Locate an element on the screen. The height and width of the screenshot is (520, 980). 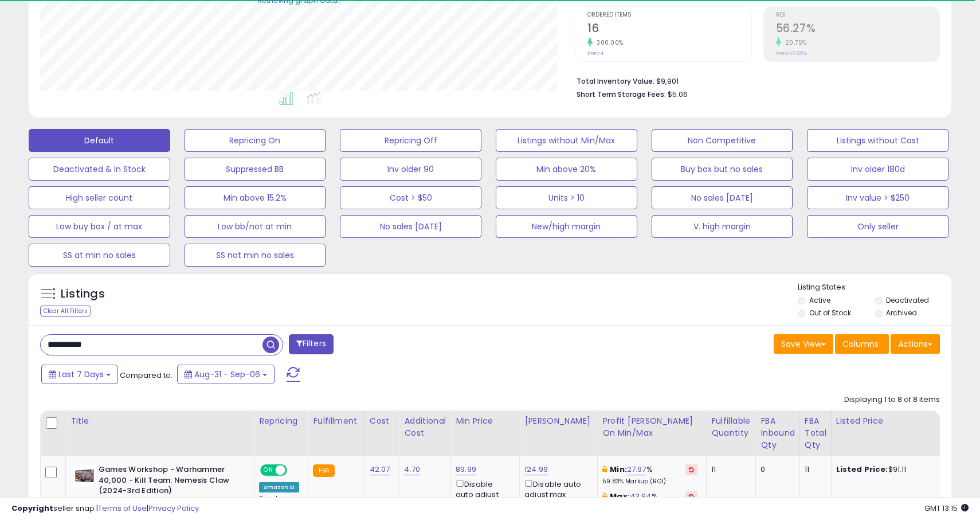
a: 89.99 is located at coordinates (466, 469).